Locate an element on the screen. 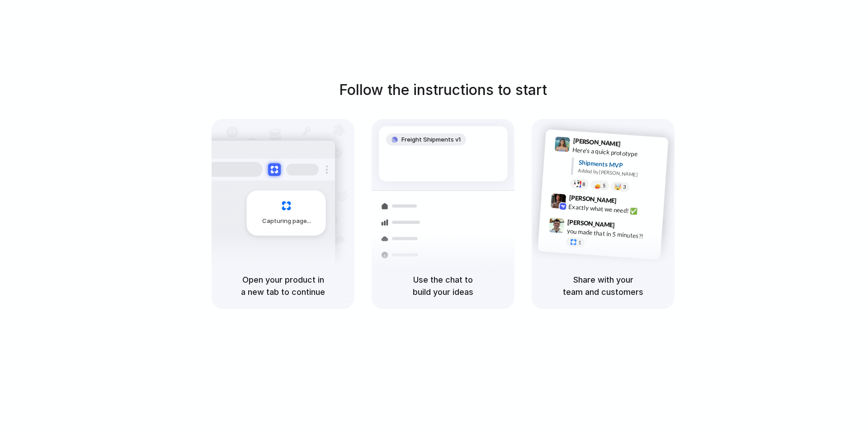  span: 5 is located at coordinates (604, 185).